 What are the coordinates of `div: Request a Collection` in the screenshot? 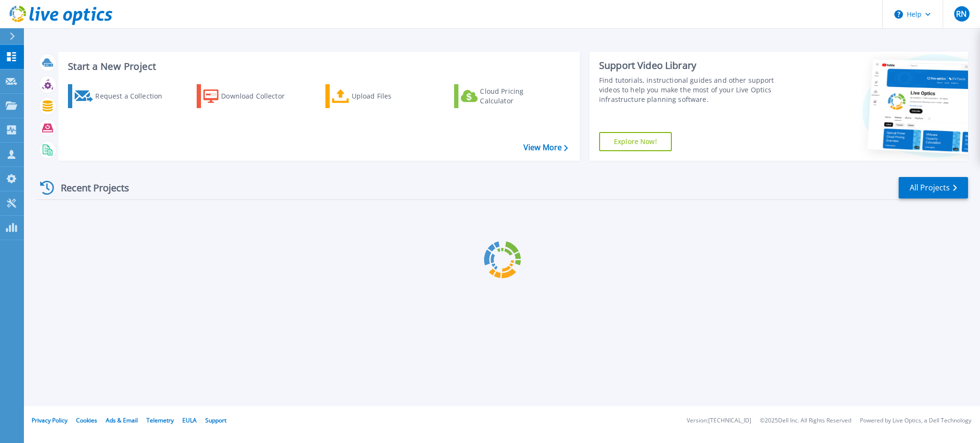 It's located at (133, 96).